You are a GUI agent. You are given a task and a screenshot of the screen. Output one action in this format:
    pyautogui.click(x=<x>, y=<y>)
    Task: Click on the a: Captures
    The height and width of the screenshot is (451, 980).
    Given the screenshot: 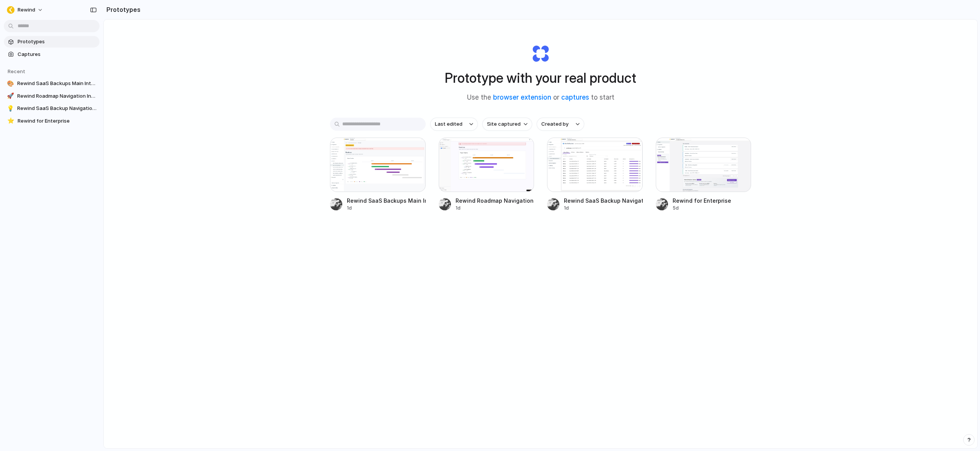 What is the action you would take?
    pyautogui.click(x=52, y=54)
    